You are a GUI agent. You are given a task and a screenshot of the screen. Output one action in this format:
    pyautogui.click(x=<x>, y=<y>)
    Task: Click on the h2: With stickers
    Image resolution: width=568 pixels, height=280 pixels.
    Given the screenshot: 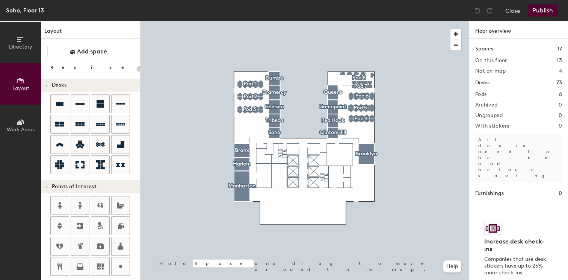 What is the action you would take?
    pyautogui.click(x=492, y=126)
    